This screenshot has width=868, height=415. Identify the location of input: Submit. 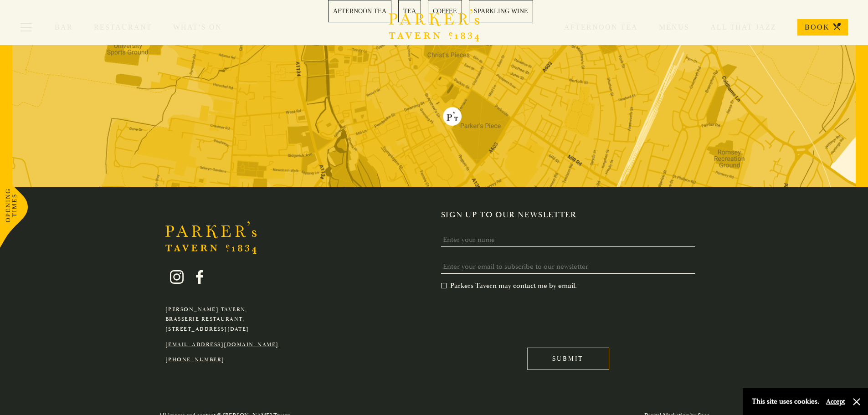
(569, 359).